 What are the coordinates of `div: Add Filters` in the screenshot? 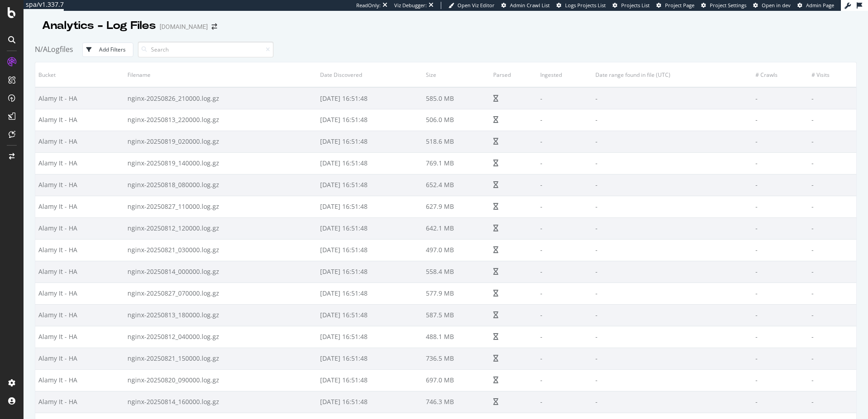 It's located at (112, 49).